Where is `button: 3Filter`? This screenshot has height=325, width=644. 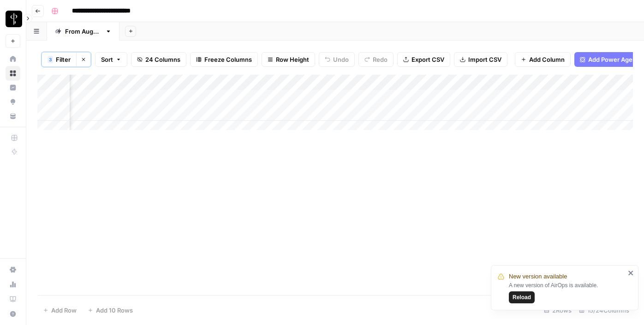
button: 3Filter is located at coordinates (59, 59).